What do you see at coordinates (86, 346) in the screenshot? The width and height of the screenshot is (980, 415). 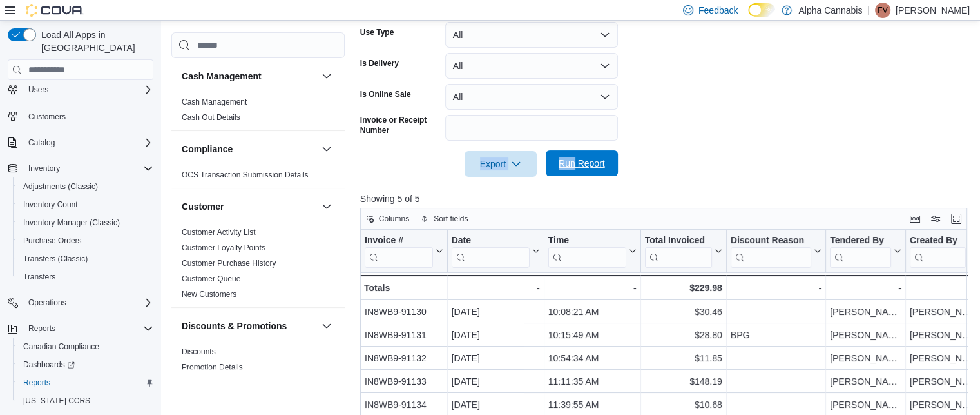 I see `button: Canadian Compliance` at bounding box center [86, 346].